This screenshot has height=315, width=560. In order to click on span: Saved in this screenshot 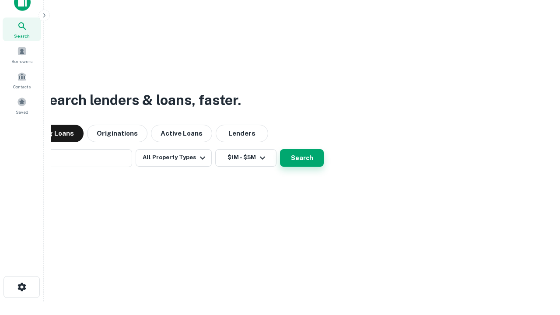, I will do `click(22, 112)`.